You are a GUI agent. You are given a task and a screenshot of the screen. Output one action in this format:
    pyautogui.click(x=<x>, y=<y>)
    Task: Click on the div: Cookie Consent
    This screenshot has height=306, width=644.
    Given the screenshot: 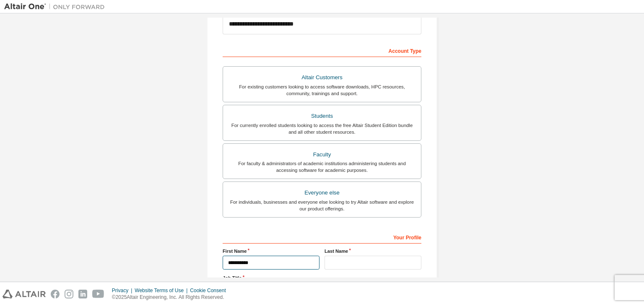 What is the action you would take?
    pyautogui.click(x=210, y=291)
    